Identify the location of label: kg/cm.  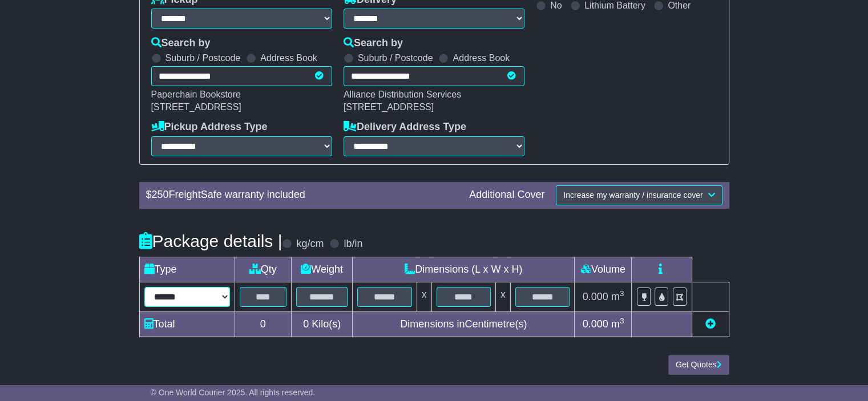
(309, 244).